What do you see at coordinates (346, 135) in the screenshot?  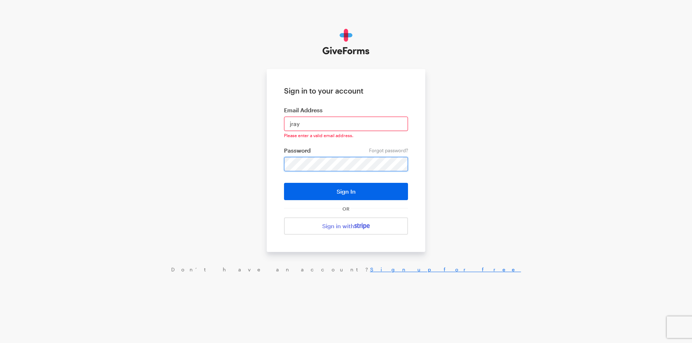 I see `div: Please enter a valid email address.` at bounding box center [346, 135].